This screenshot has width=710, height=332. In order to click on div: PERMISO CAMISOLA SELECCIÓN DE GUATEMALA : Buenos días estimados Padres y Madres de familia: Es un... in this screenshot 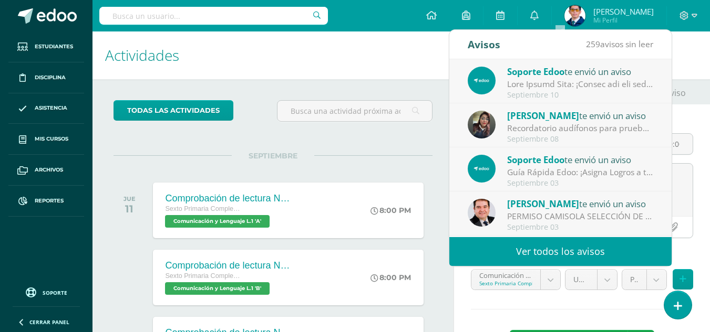, I will do `click(580, 216)`.